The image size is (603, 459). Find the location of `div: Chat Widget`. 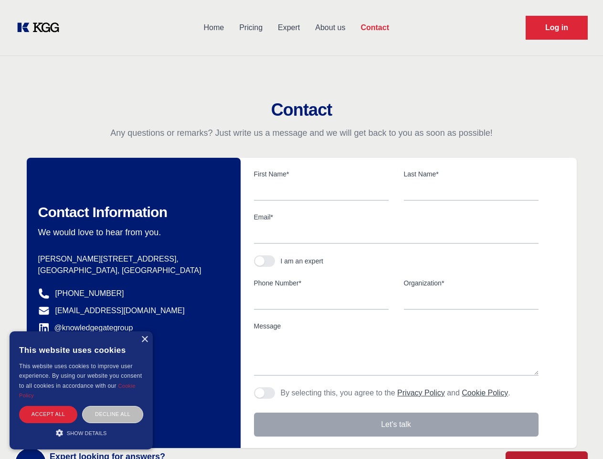

div: Chat Widget is located at coordinates (580, 436).